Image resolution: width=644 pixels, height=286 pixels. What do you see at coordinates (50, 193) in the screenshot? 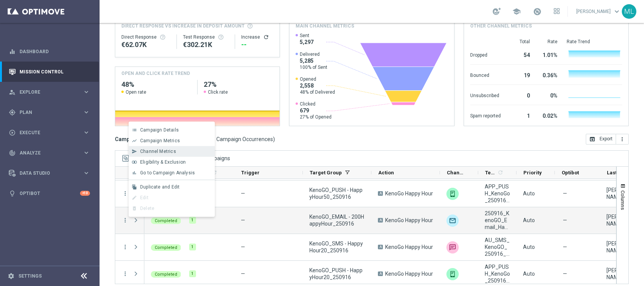
I see `a: Optibot` at bounding box center [50, 193].